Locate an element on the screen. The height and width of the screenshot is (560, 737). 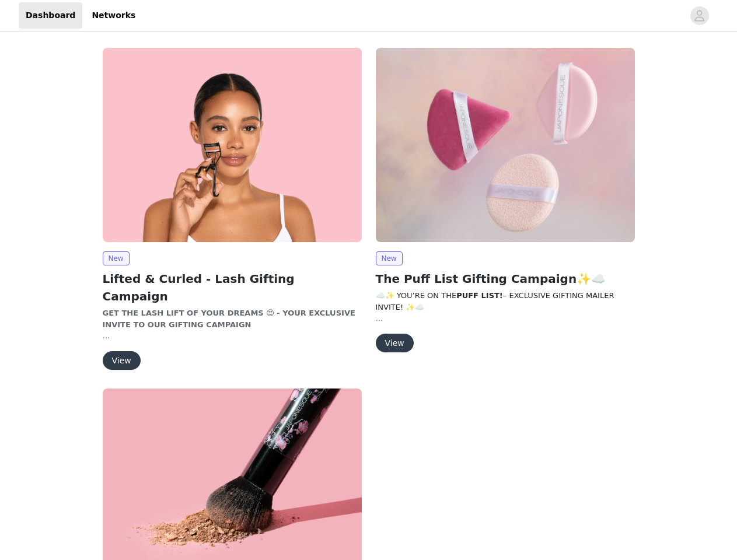
strong: GET THE LASH LIFT OF YOUR DREAMS 😍 - YOUR EXCLUSIVE INVITE TO OUR GIFTING CAMPAIGN is located at coordinates (229, 318).